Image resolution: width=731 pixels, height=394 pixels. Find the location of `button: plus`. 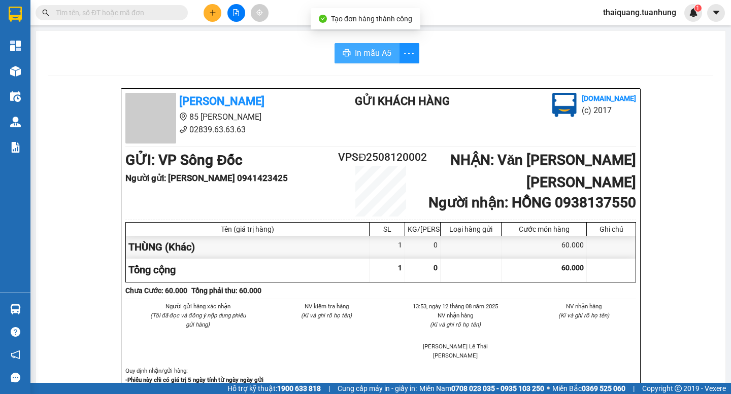

button: plus is located at coordinates (212, 13).